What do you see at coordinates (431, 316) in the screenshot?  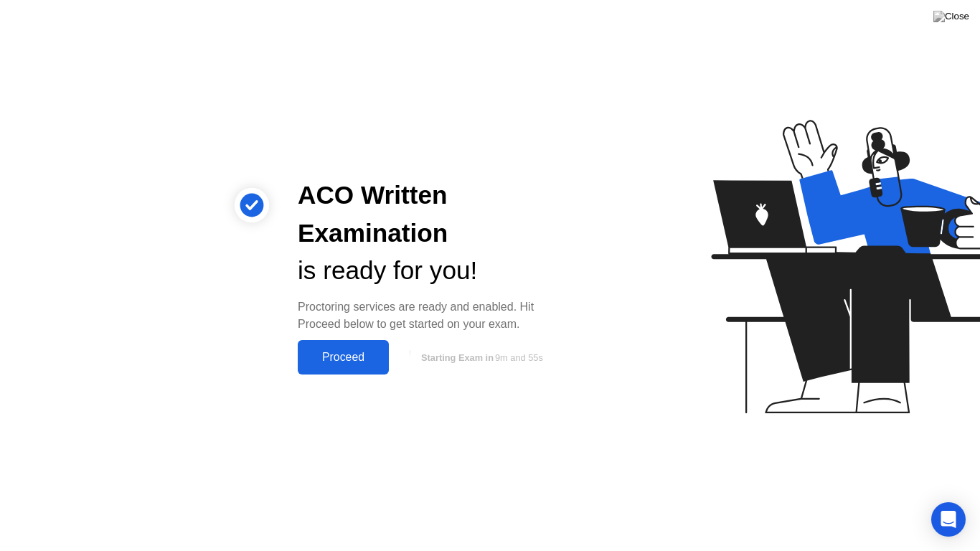 I see `div: Proctoring services are ready and enabled. Hit Proceed below to get started on your exam.` at bounding box center [431, 316].